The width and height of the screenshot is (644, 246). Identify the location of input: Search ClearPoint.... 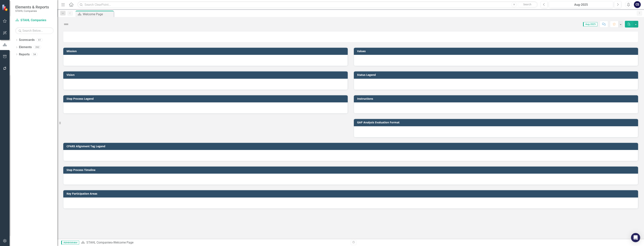
(308, 4).